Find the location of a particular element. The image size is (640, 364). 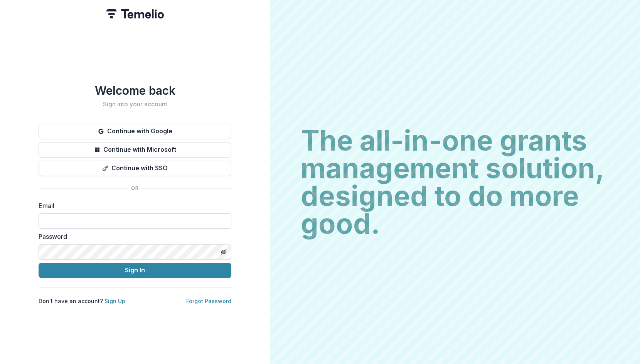

label: Email is located at coordinates (133, 206).